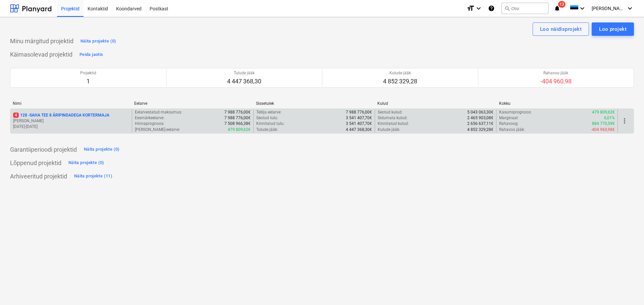 This screenshot has width=644, height=305. Describe the element at coordinates (392, 118) in the screenshot. I see `p: Sidumata kulud :` at that location.